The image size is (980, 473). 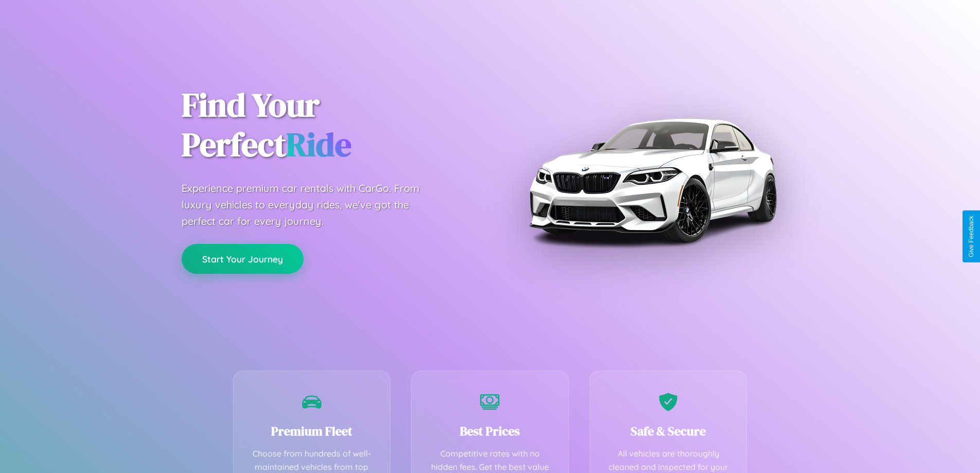 What do you see at coordinates (319, 144) in the screenshot?
I see `span: Ride` at bounding box center [319, 144].